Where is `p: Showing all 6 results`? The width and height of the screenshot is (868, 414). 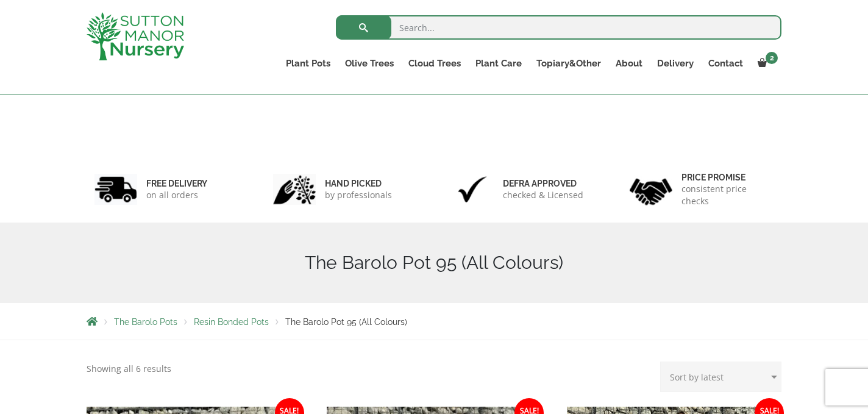 p: Showing all 6 results is located at coordinates (128, 369).